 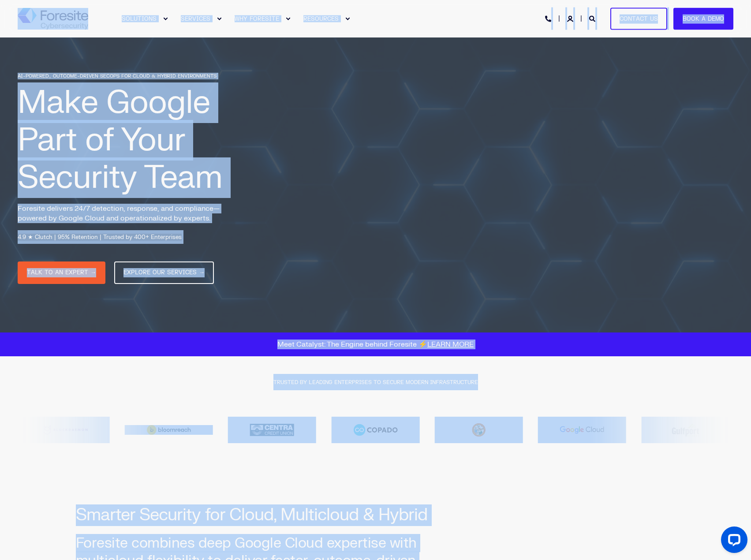 I want to click on span: WHY FORESITE, so click(x=256, y=18).